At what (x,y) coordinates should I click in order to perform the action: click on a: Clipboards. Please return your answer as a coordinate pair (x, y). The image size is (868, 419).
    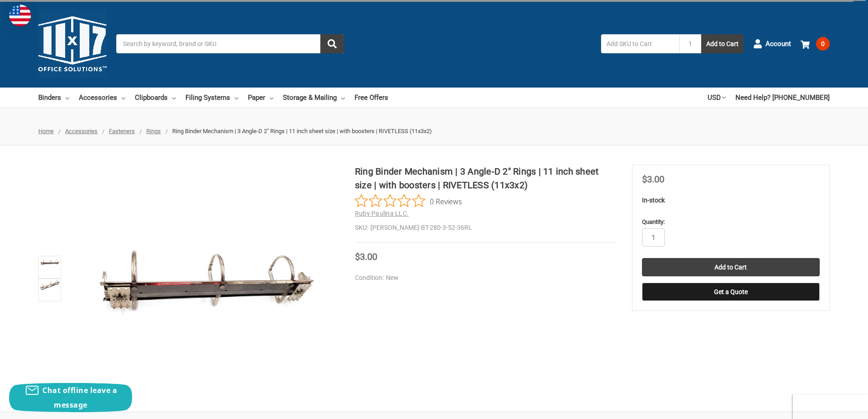
    Looking at the image, I should click on (156, 97).